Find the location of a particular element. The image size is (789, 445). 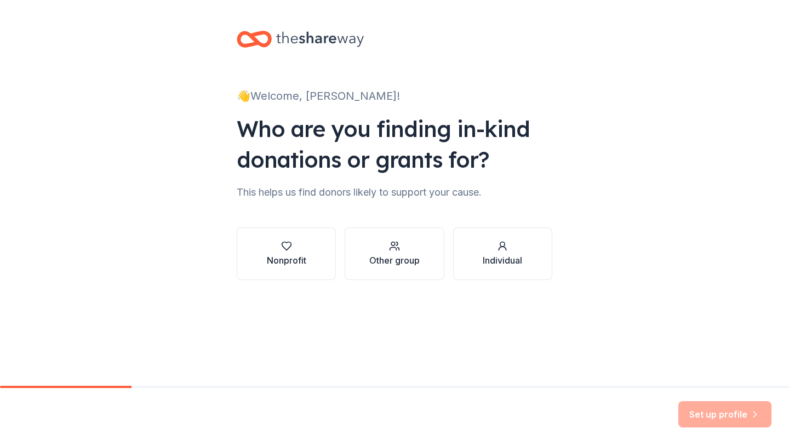

button: Nonprofit is located at coordinates (286, 254).